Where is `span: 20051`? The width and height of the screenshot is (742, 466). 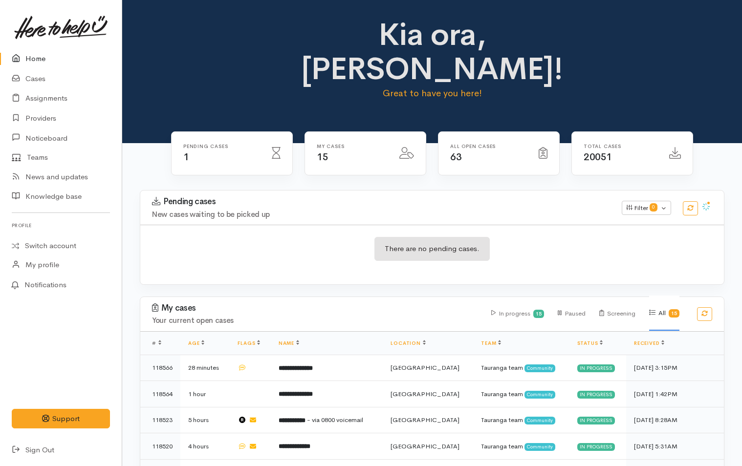 span: 20051 is located at coordinates (598, 157).